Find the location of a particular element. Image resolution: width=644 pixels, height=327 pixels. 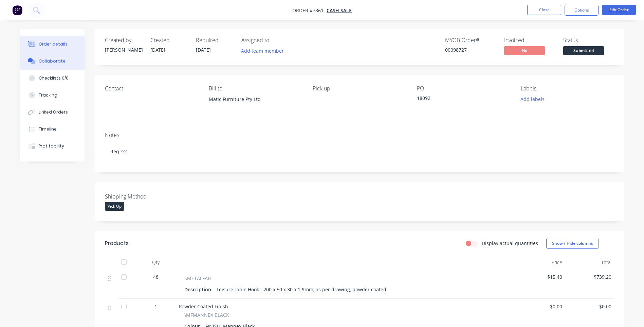

div: Created by is located at coordinates (124, 40).